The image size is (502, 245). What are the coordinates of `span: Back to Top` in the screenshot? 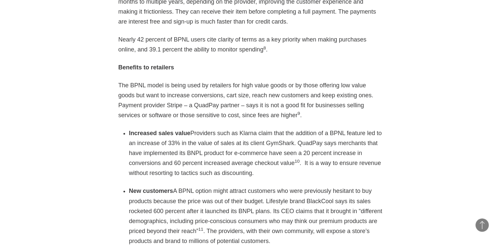 It's located at (482, 225).